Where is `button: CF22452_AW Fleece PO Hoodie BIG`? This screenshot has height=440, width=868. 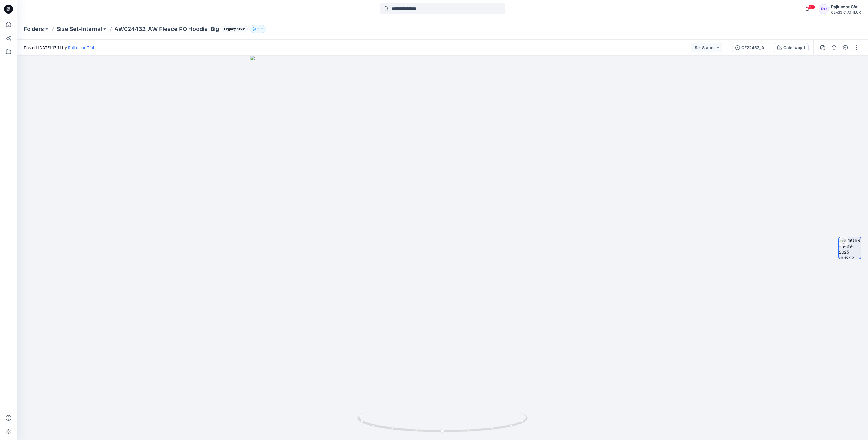
button: CF22452_AW Fleece PO Hoodie BIG is located at coordinates (751, 47).